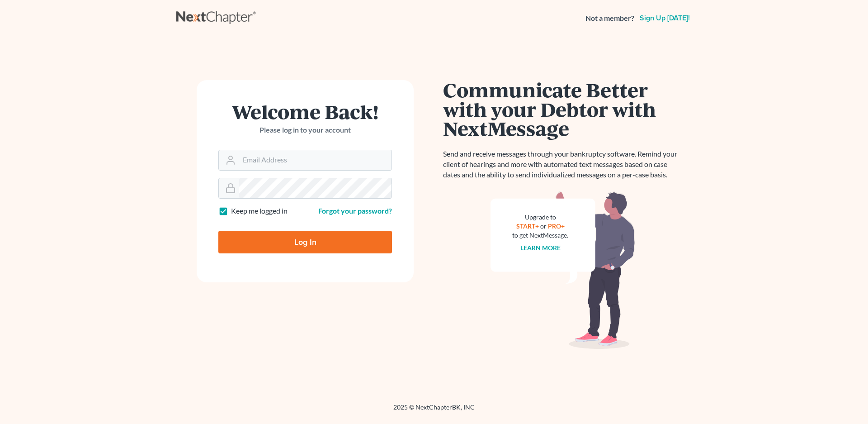  I want to click on h1: Welcome Back!, so click(305, 112).